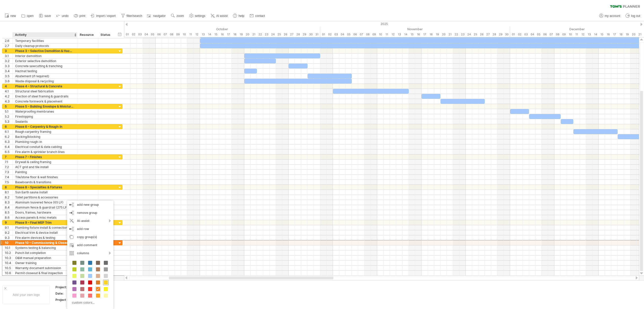 The width and height of the screenshot is (644, 309). I want to click on a: import / export, so click(103, 16).